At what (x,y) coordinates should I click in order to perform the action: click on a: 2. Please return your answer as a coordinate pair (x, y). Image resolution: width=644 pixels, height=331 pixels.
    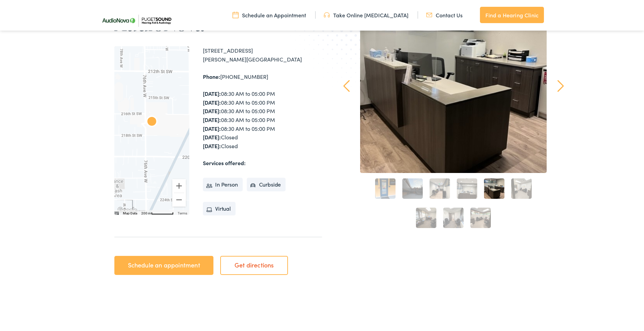
    Looking at the image, I should click on (412, 188).